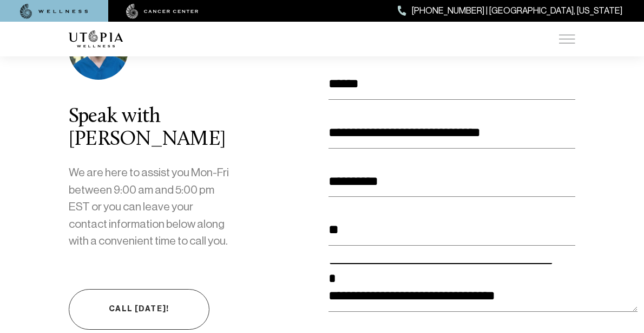 This screenshot has width=644, height=333. I want to click on p: We are here to assist you Mon-Fri between 9:00 am and 5:00 pm EST or you can leave your contact i..., so click(149, 207).